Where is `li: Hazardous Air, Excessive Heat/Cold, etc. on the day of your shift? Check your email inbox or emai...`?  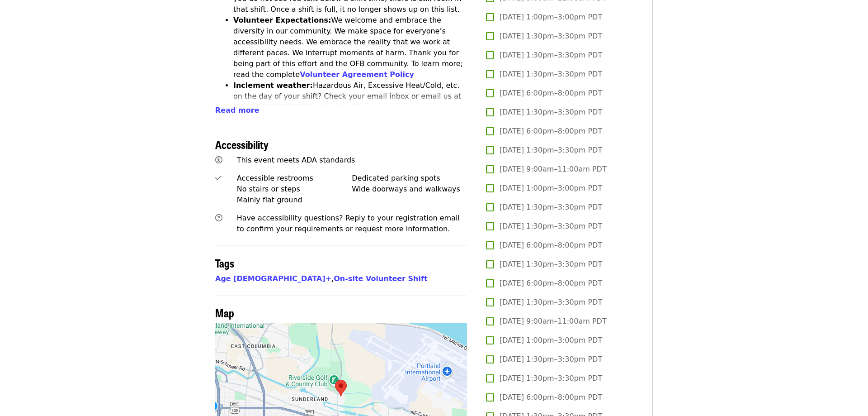 li: Hazardous Air, Excessive Heat/Cold, etc. on the day of your shift? Check your email inbox or emai... is located at coordinates (349, 108).